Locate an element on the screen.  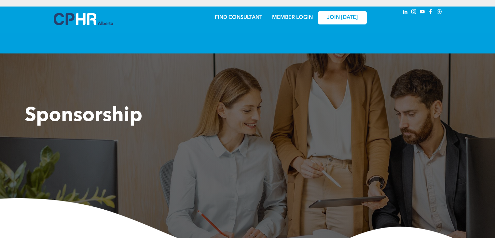
a: linkedin is located at coordinates (406, 12).